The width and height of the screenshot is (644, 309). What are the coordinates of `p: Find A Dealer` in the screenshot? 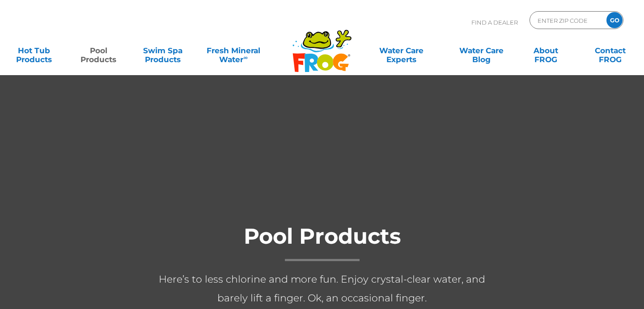 It's located at (495, 22).